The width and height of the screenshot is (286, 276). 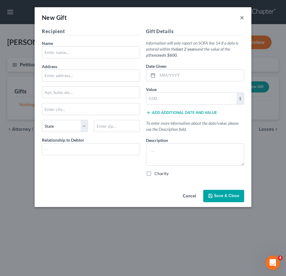 What do you see at coordinates (227, 196) in the screenshot?
I see `span: Save & Close` at bounding box center [227, 196].